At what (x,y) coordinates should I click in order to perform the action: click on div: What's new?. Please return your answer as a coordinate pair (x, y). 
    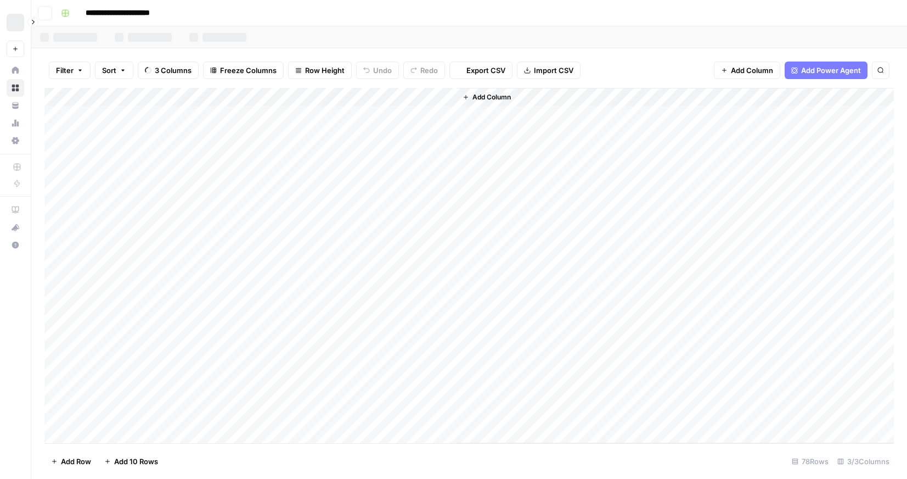
    Looking at the image, I should click on (15, 227).